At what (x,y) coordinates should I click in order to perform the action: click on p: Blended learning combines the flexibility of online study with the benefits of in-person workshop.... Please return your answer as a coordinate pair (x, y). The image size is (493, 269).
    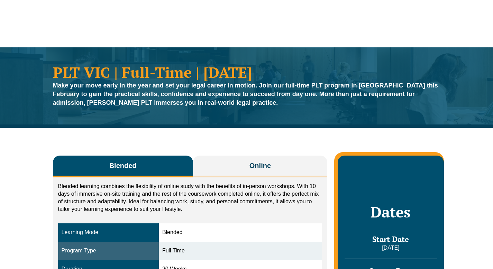
    Looking at the image, I should click on (190, 198).